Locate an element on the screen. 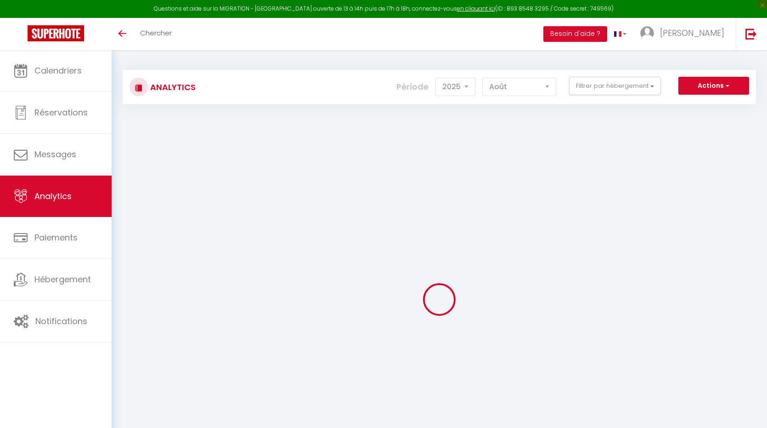  label: Période is located at coordinates (413, 87).